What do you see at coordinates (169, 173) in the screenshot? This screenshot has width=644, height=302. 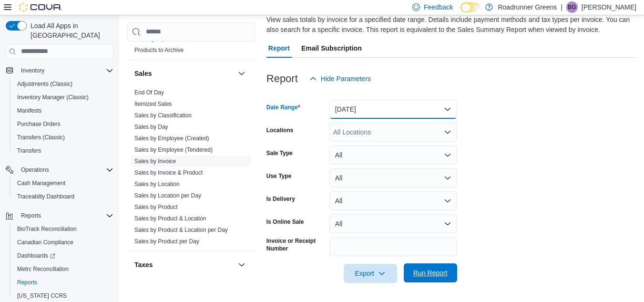 I see `a: Sales by Invoice & Product` at bounding box center [169, 173].